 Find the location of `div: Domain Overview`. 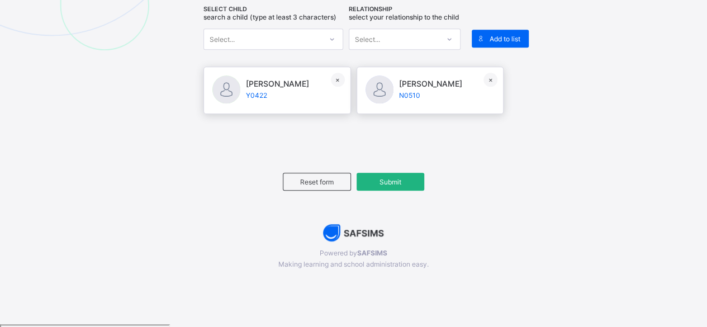

div: Domain Overview is located at coordinates (72, 69).